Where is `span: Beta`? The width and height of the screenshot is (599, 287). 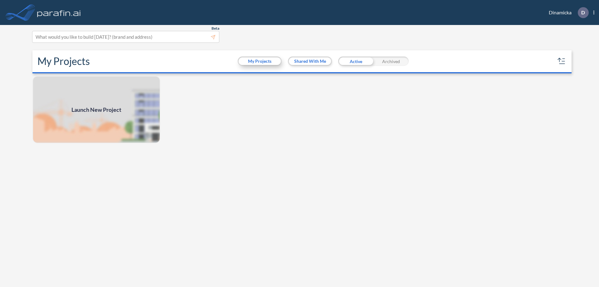 span: Beta is located at coordinates (215, 28).